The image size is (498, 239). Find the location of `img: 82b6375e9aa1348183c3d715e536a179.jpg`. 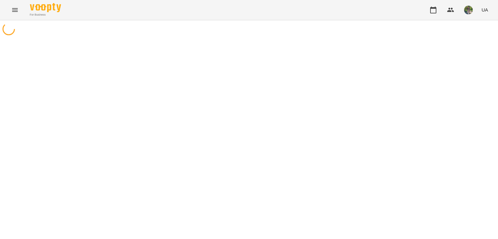

img: 82b6375e9aa1348183c3d715e536a179.jpg is located at coordinates (469, 10).